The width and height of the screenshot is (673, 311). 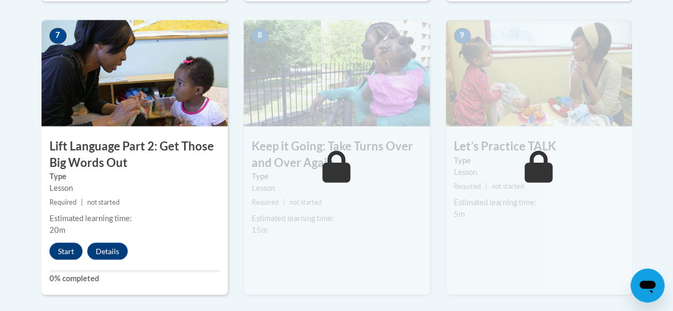 What do you see at coordinates (58, 36) in the screenshot?
I see `span: 7` at bounding box center [58, 36].